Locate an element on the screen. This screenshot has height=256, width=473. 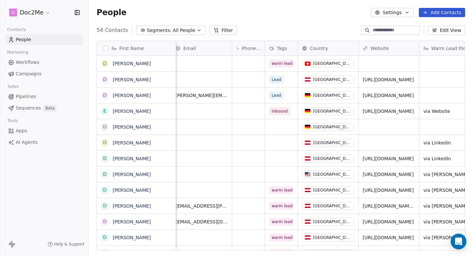
span: Phone Number is located at coordinates (251, 48).